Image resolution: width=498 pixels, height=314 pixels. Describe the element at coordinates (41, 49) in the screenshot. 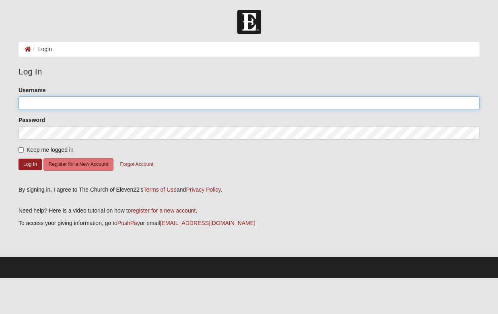

I see `li: Login` at that location.